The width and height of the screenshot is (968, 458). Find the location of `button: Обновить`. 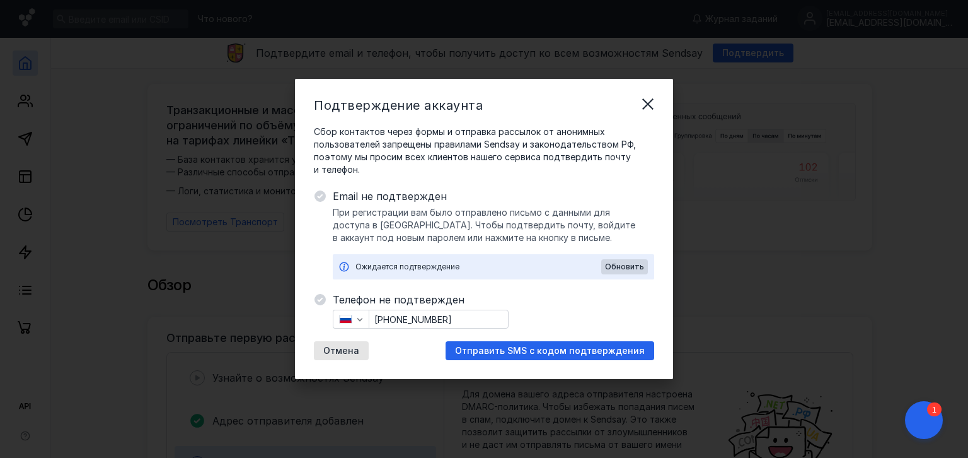

button: Обновить is located at coordinates (625, 267).